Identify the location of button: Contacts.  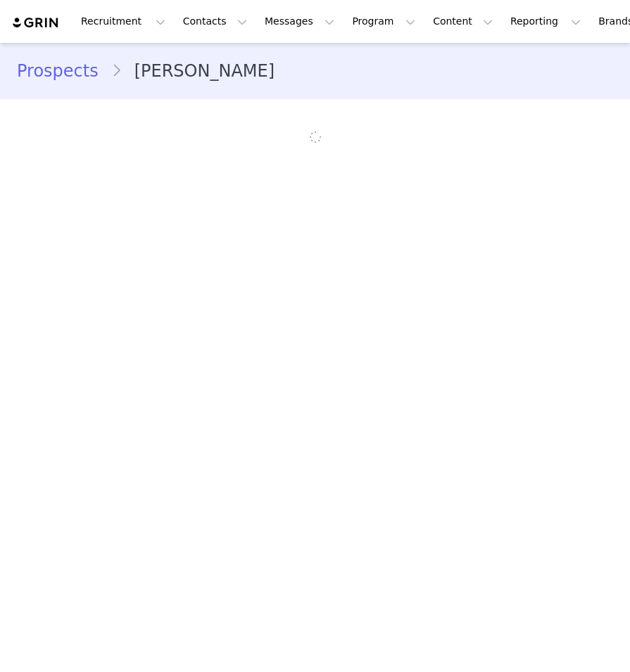
(215, 21).